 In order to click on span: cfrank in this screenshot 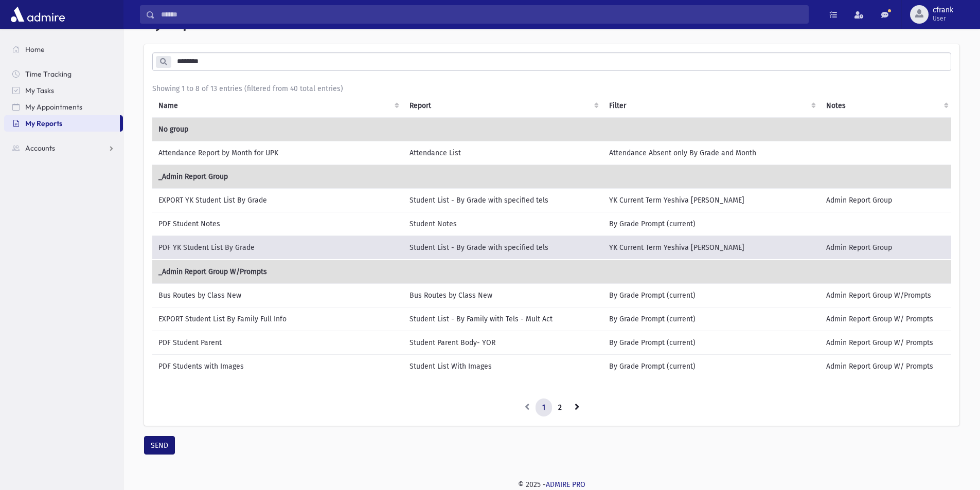, I will do `click(943, 10)`.